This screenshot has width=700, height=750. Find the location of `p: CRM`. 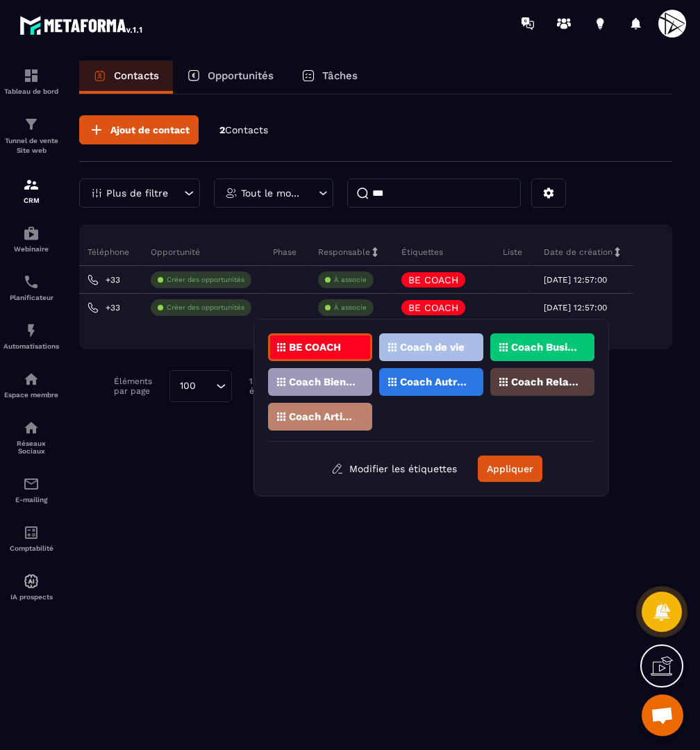

p: CRM is located at coordinates (31, 200).